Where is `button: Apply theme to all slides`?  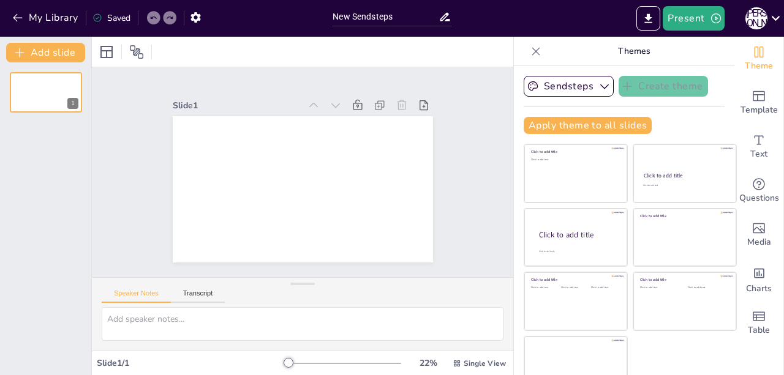 button: Apply theme to all slides is located at coordinates (587, 125).